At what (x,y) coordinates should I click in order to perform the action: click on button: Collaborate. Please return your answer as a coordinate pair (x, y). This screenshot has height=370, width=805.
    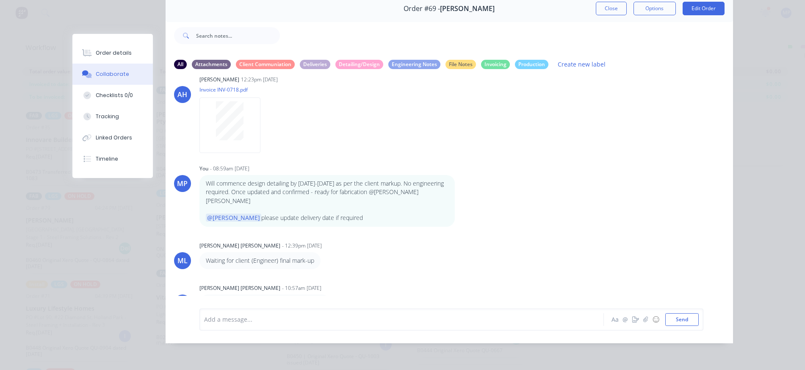
    Looking at the image, I should click on (113, 74).